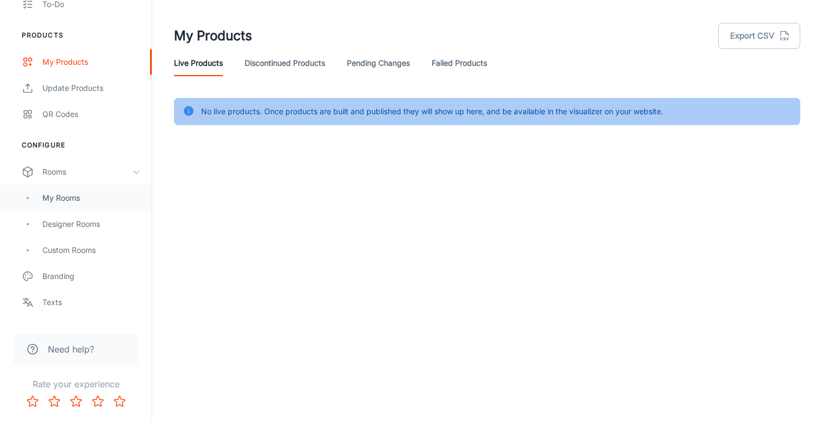 The width and height of the screenshot is (822, 421). I want to click on a: Live Products, so click(198, 63).